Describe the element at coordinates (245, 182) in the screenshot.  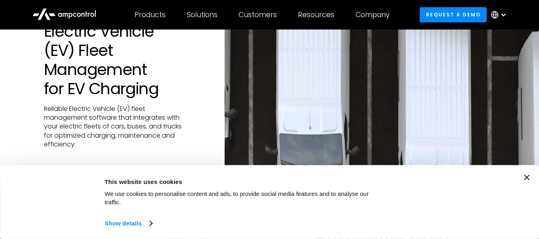
I see `div: This website uses cookies` at that location.